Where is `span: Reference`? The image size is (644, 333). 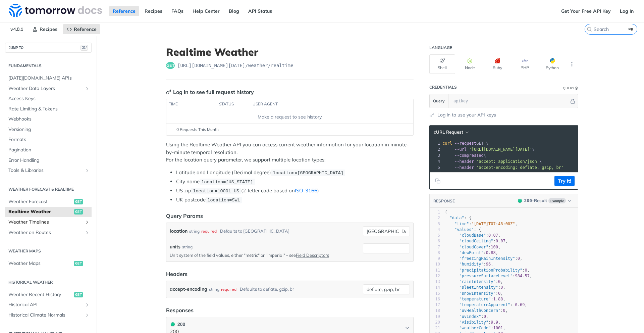 span: Reference is located at coordinates (85, 29).